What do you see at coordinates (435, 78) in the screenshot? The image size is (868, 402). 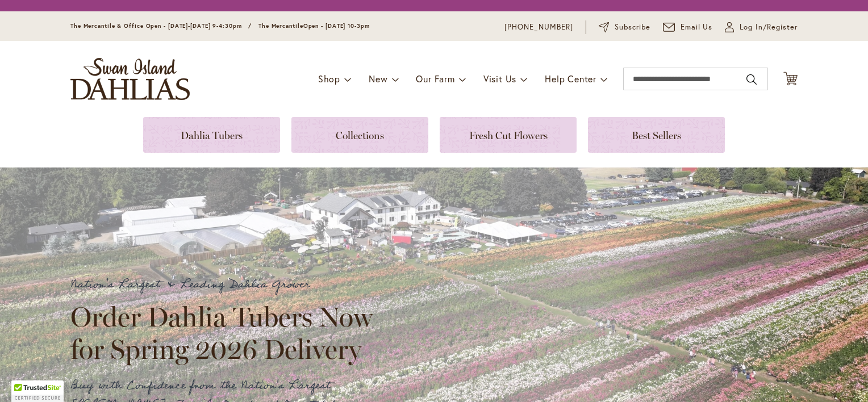 I see `span: Our Farm` at bounding box center [435, 78].